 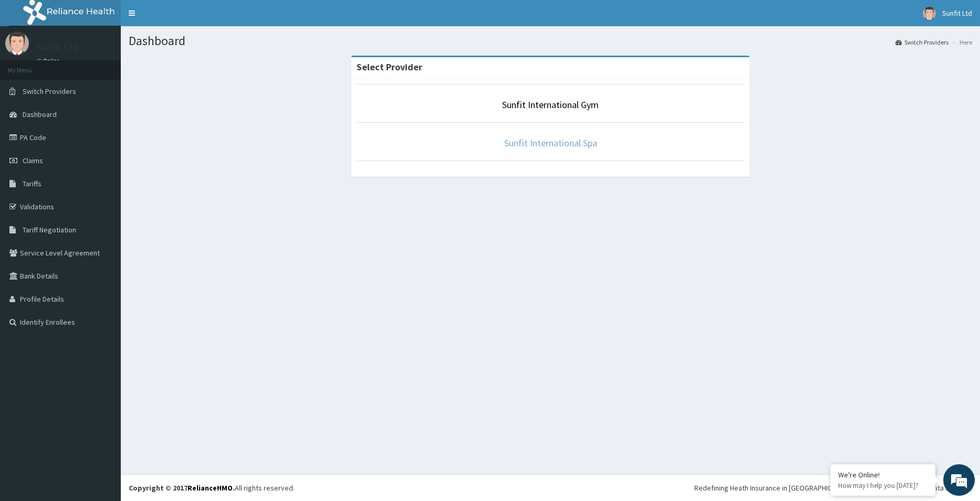 What do you see at coordinates (103, 304) in the screenshot?
I see `textarea: Type your message and hit 'Enter'` at bounding box center [103, 304].